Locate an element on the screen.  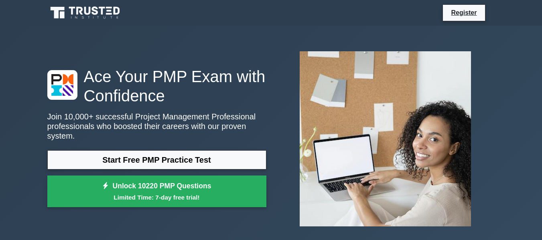
h1: Ace Your PMP Exam with Confidence is located at coordinates (157, 86).